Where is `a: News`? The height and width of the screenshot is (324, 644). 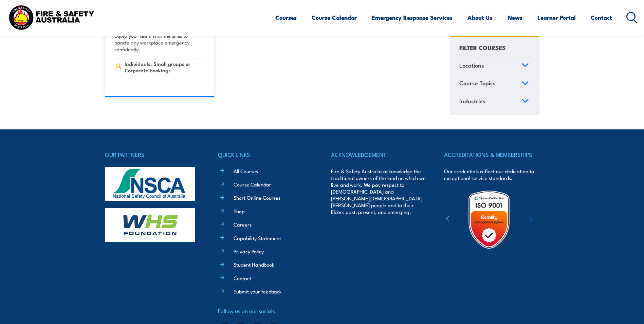
a: News is located at coordinates (515, 17).